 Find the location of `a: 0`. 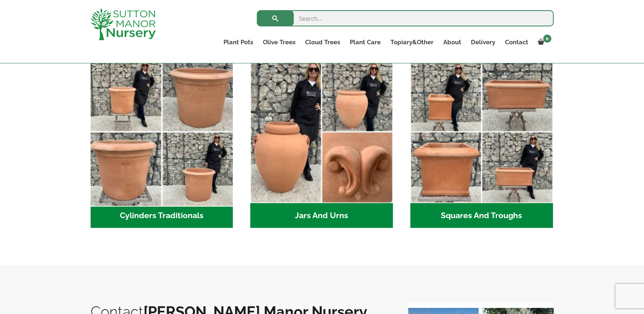

a: 0 is located at coordinates (543, 42).